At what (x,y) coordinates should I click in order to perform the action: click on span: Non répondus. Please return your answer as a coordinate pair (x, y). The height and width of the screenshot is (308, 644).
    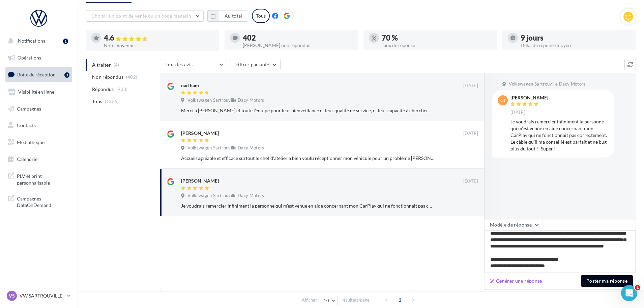
    Looking at the image, I should click on (107, 77).